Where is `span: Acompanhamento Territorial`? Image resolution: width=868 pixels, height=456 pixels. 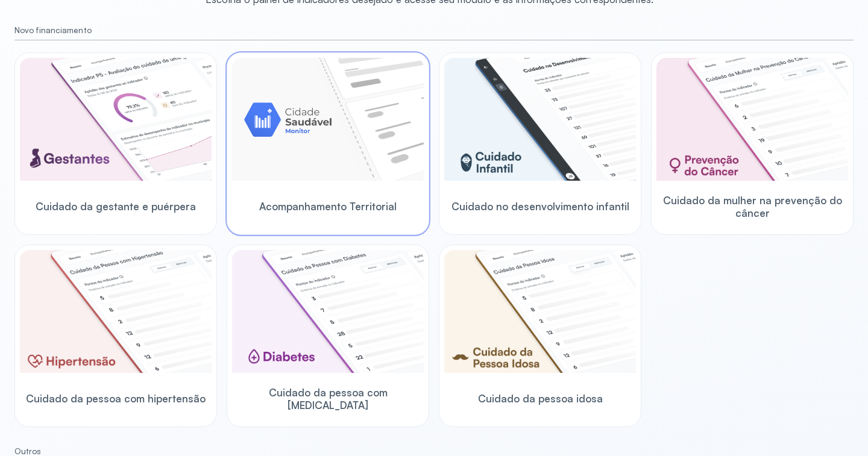
span: Acompanhamento Territorial is located at coordinates (328, 206).